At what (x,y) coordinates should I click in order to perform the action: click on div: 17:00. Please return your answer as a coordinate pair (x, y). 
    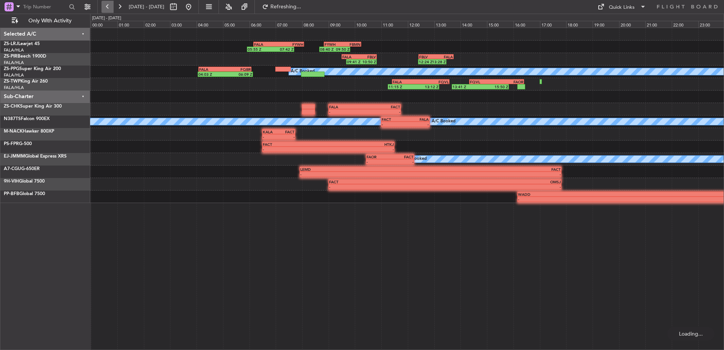
    Looking at the image, I should click on (553, 24).